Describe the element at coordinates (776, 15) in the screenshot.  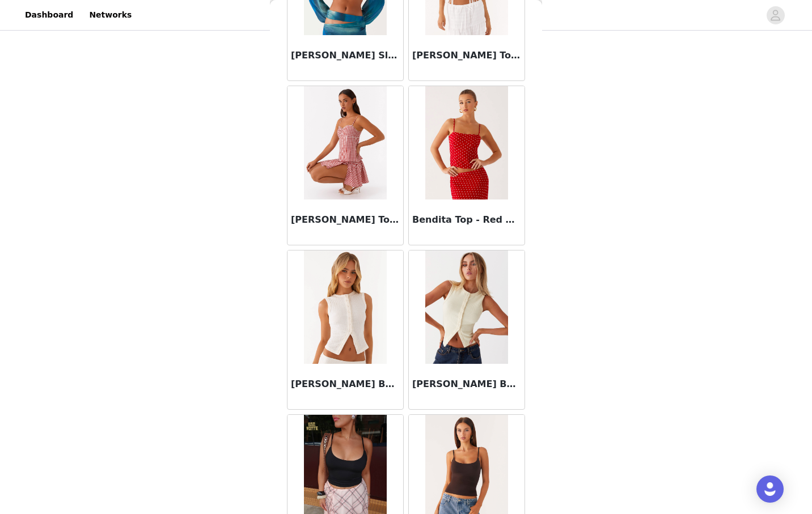
I see `div: avatar` at that location.